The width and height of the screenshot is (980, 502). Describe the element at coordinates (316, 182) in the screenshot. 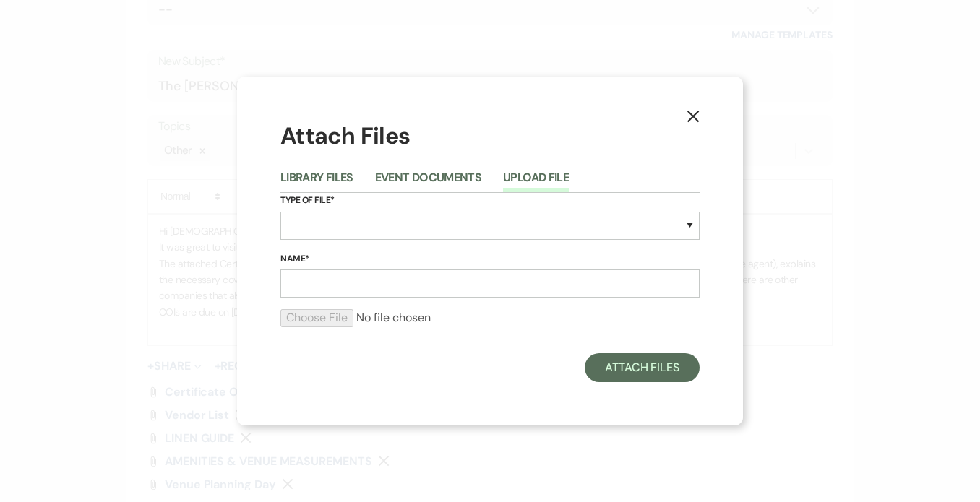

I see `button: Library Files` at that location.